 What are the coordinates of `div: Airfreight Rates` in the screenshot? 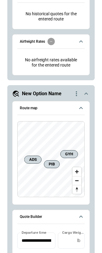 It's located at (51, 63).